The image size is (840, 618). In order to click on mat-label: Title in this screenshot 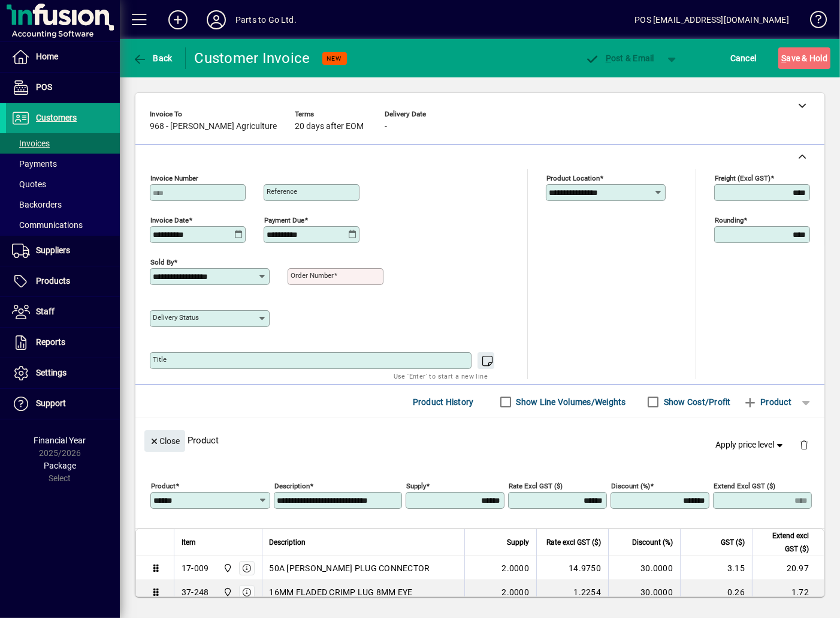, I will do `click(159, 359)`.